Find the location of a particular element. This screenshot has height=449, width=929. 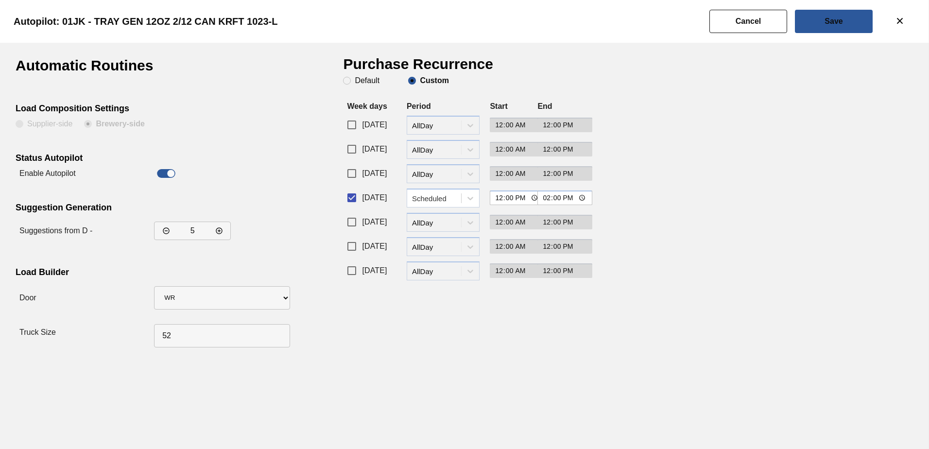

div: Load Builder is located at coordinates (150, 274).